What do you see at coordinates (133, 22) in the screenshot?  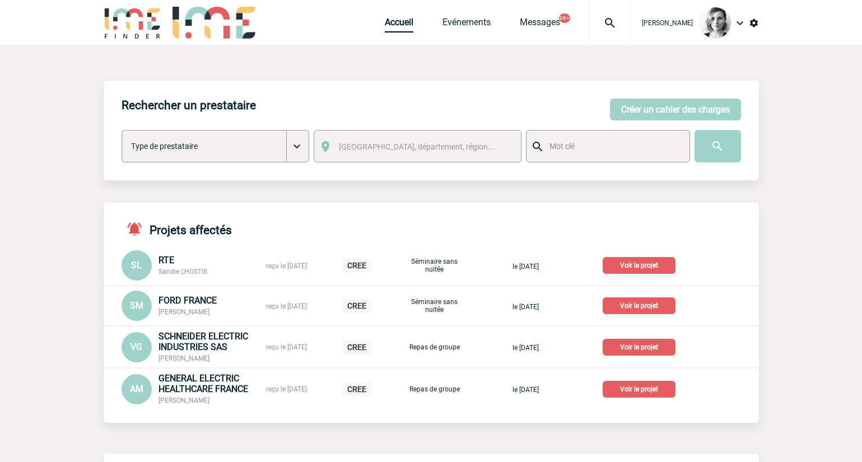 I see `img: IME-Finder` at bounding box center [133, 22].